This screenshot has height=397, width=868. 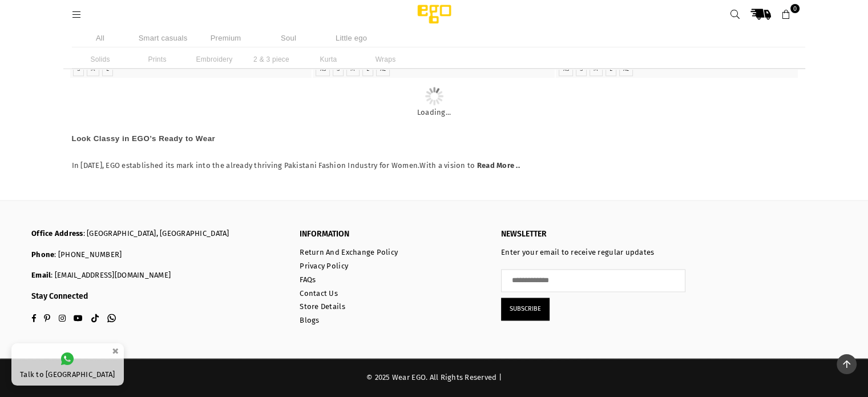 I want to click on a: Blogs, so click(x=309, y=319).